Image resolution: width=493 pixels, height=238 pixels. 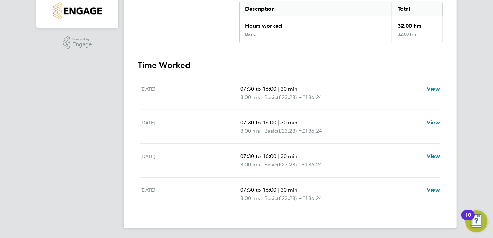 What do you see at coordinates (477, 221) in the screenshot?
I see `button: Open Resource Center, 10 new notifications` at bounding box center [477, 221].